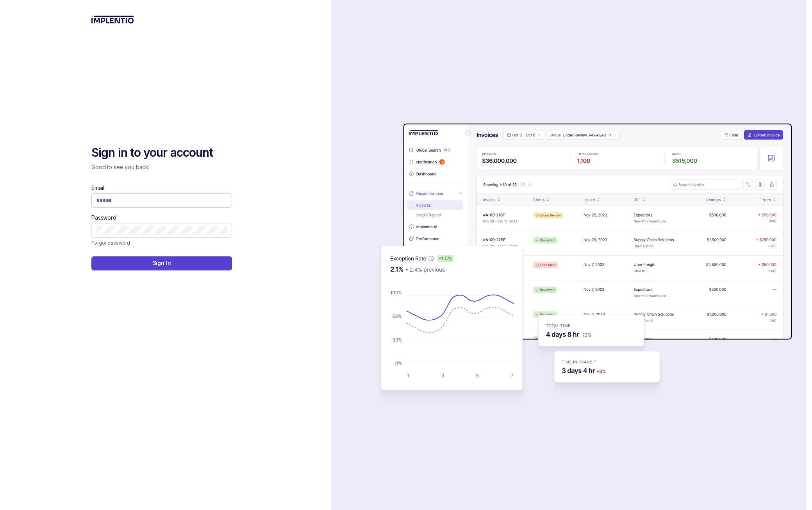 The image size is (812, 510). What do you see at coordinates (162, 264) in the screenshot?
I see `button: Sign In` at bounding box center [162, 264].